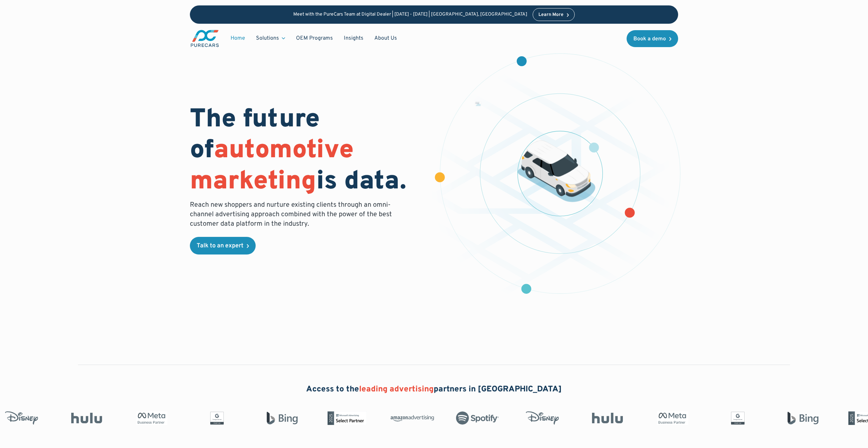 This screenshot has height=448, width=868. What do you see at coordinates (652, 39) in the screenshot?
I see `a: Book a demo` at bounding box center [652, 39].